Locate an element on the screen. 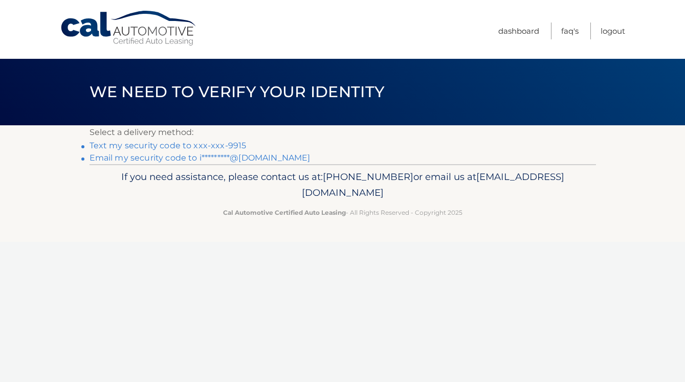  strong: Cal Automotive Certified Auto Leasing is located at coordinates (285, 212).